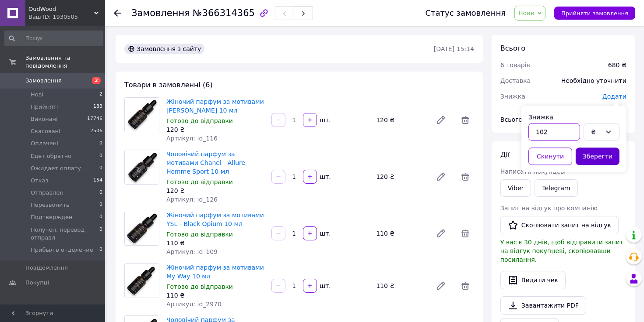 The width and height of the screenshot is (644, 322). Describe the element at coordinates (97, 107) in the screenshot. I see `span: 183` at that location.